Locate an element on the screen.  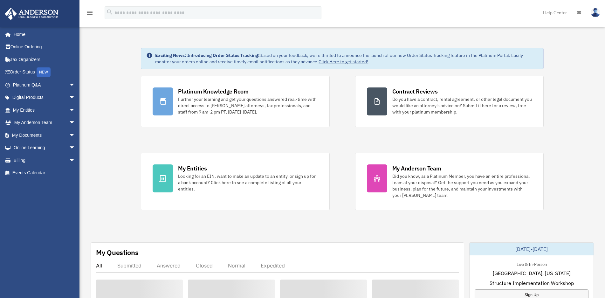
span: Structure Implementation Workshop is located at coordinates (531, 283).